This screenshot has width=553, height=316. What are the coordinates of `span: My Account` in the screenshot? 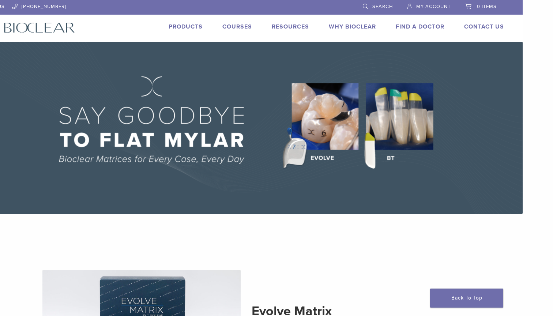 It's located at (434, 7).